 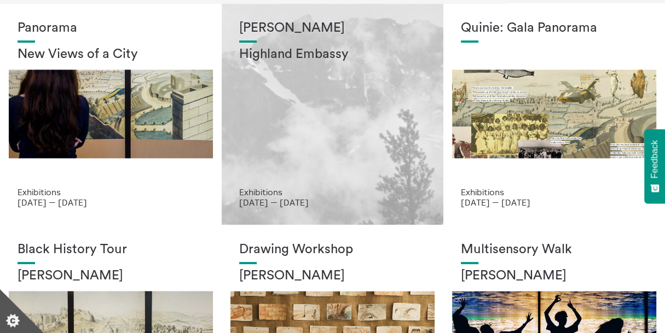 What do you see at coordinates (554, 250) in the screenshot?
I see `h1: Multisensory Walk` at bounding box center [554, 250].